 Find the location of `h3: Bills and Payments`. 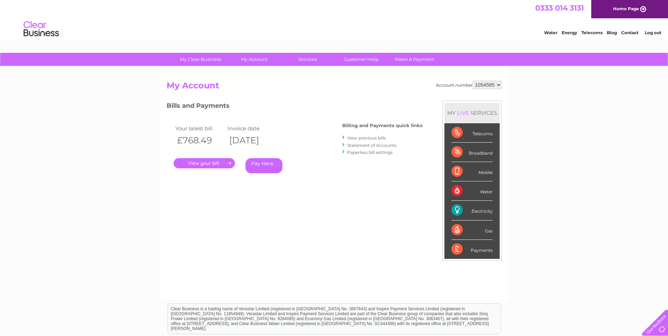

h3: Bills and Payments is located at coordinates (295, 107).